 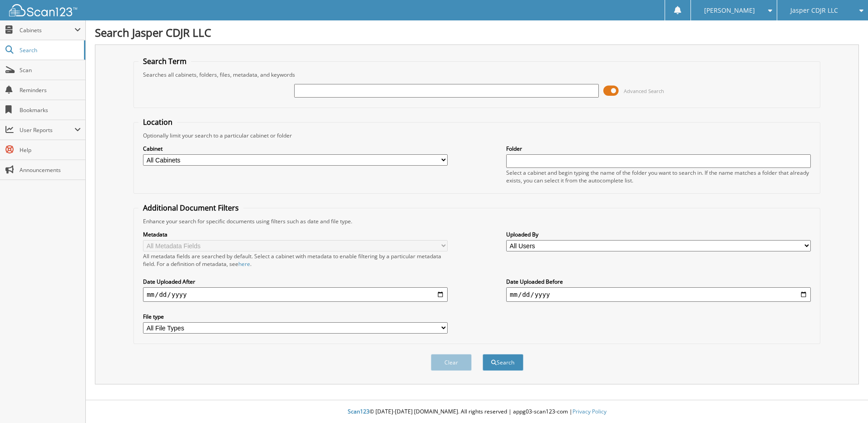 What do you see at coordinates (295, 260) in the screenshot?
I see `div: All metadata fields are searched by default. Select a cabinet with metadata to enable filtering b...` at bounding box center [295, 260].